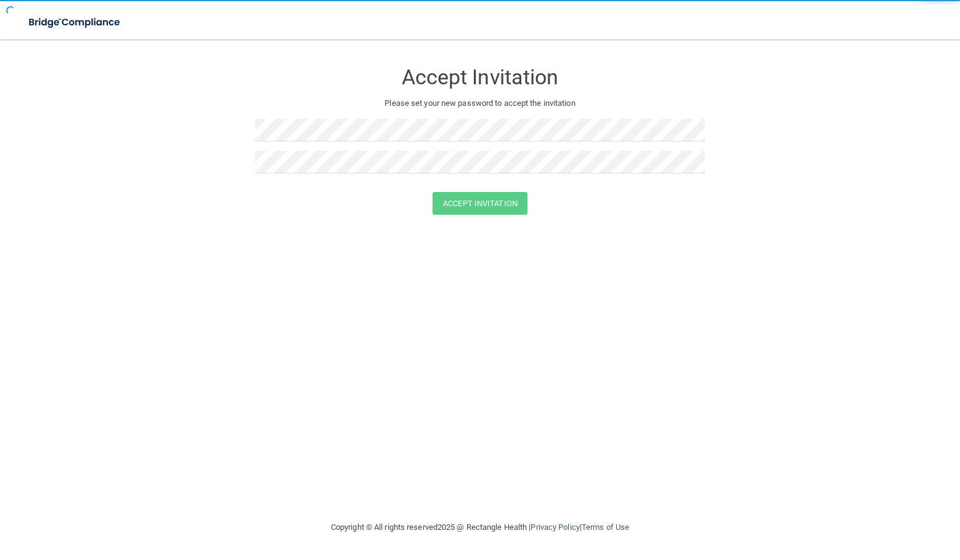 This screenshot has width=960, height=560. Describe the element at coordinates (480, 203) in the screenshot. I see `button: Accept Invitation` at that location.